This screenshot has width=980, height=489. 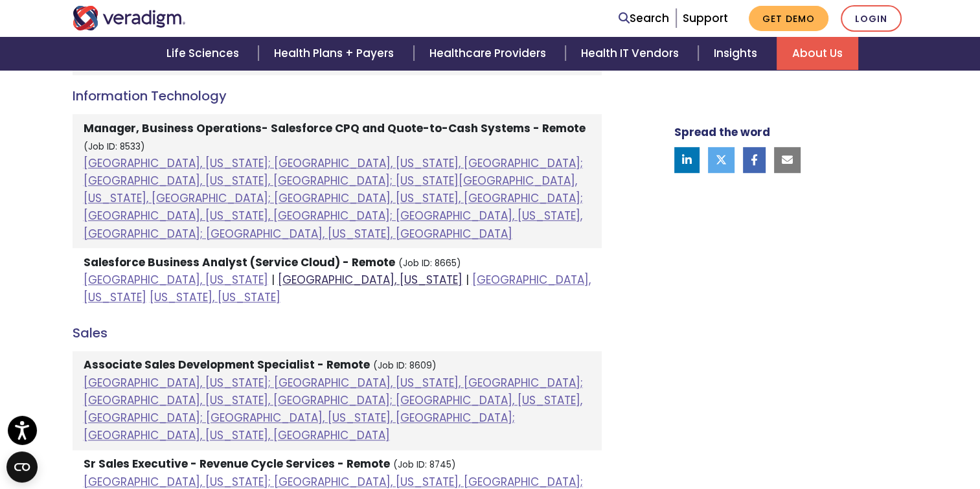 What do you see at coordinates (114, 147) in the screenshot?
I see `small: (Job ID: 8533)` at bounding box center [114, 147].